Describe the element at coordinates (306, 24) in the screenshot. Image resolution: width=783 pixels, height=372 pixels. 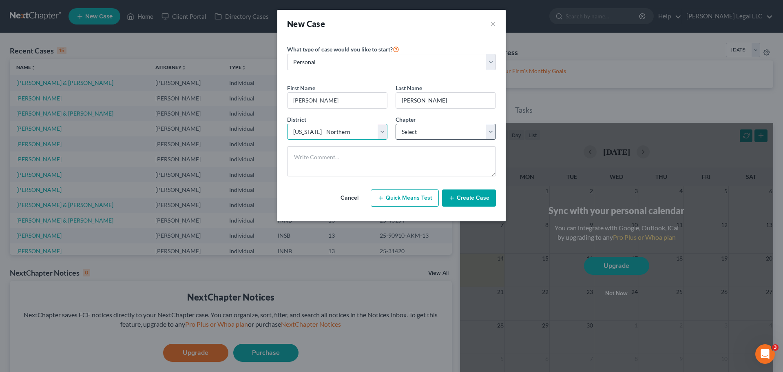
I see `strong: New Case` at that location.